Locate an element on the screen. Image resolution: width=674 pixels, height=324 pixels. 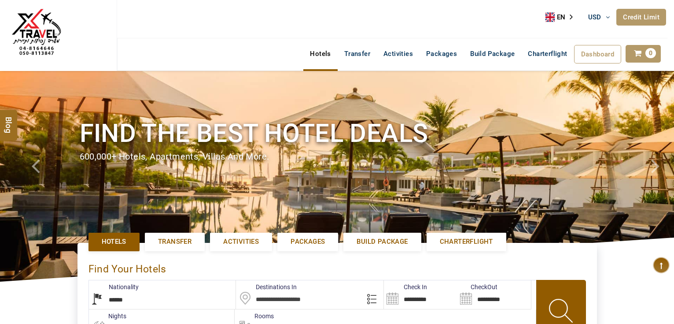
div: Find Your Hotels is located at coordinates (337, 266).